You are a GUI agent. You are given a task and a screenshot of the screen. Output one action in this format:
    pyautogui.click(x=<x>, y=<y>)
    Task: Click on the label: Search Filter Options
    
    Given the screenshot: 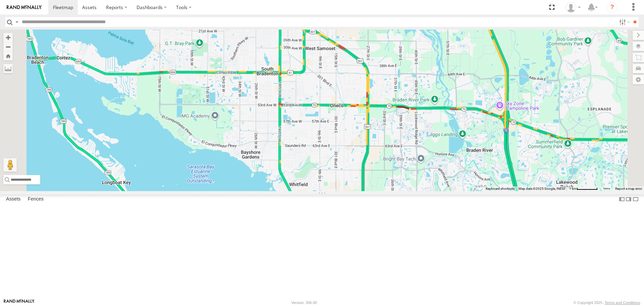 What is the action you would take?
    pyautogui.click(x=623, y=22)
    